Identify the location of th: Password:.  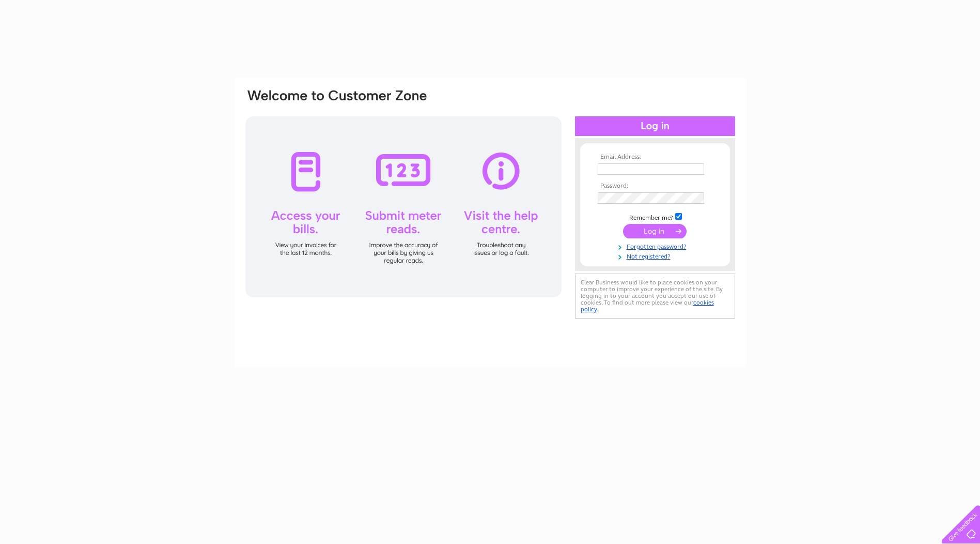
(655, 186).